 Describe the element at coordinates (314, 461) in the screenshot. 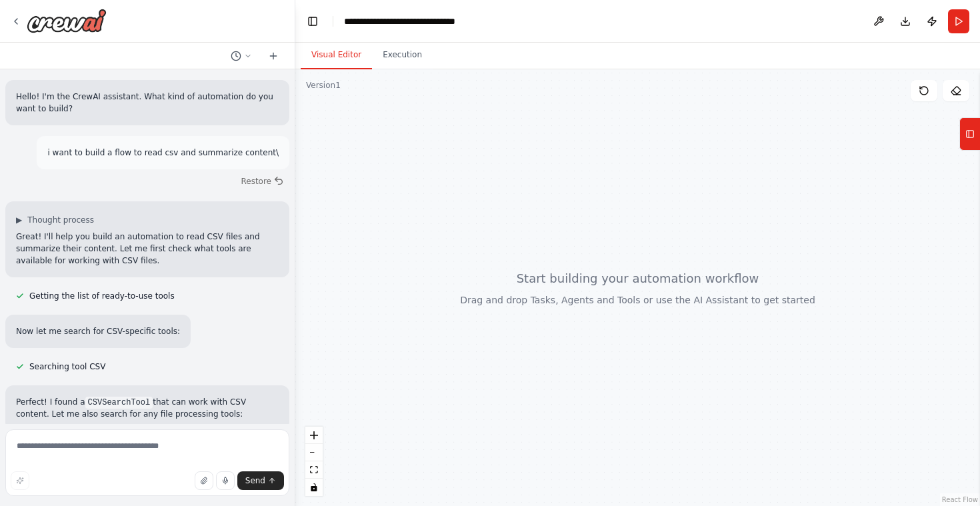

I see `div: React Flow controls` at that location.